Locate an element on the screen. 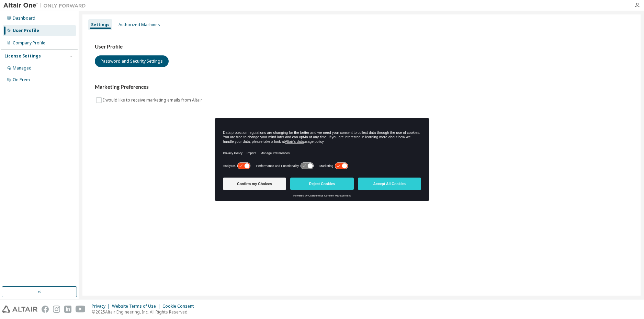 Image resolution: width=644 pixels, height=319 pixels. img: linkedin.svg is located at coordinates (68, 309).